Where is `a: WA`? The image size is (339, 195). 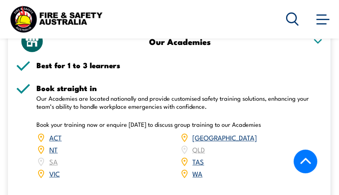 a: WA is located at coordinates (198, 173).